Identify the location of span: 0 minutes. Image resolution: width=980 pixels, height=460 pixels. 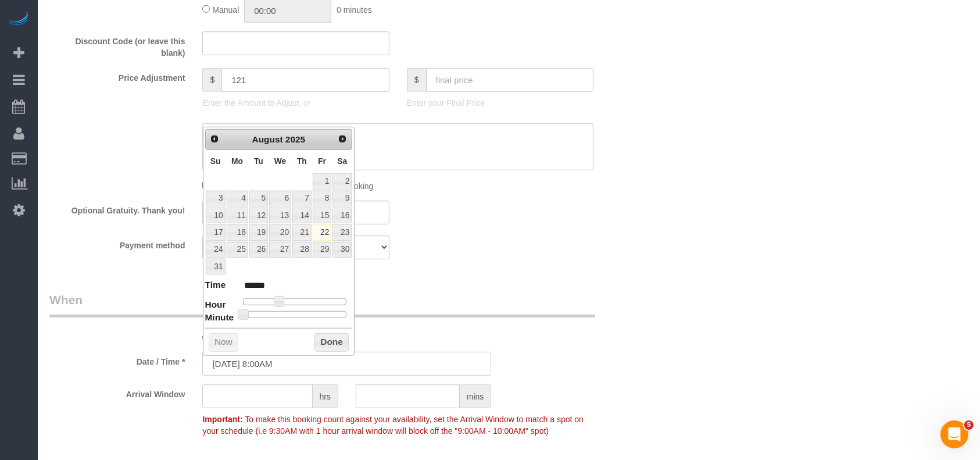
(354, 10).